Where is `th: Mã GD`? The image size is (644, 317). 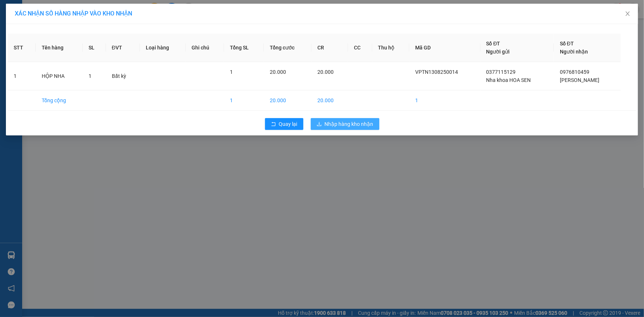
th: Mã GD is located at coordinates (445, 48).